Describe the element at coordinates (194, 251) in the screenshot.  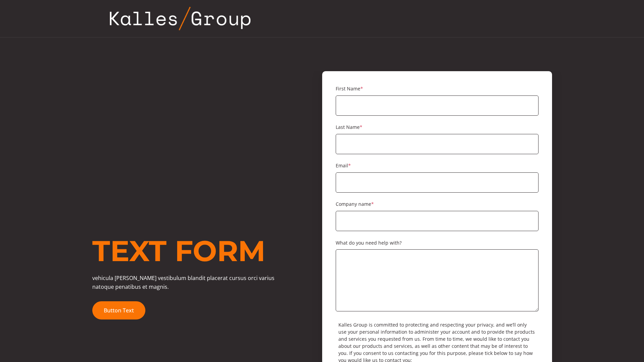
I see `h1: Text Form` at that location.